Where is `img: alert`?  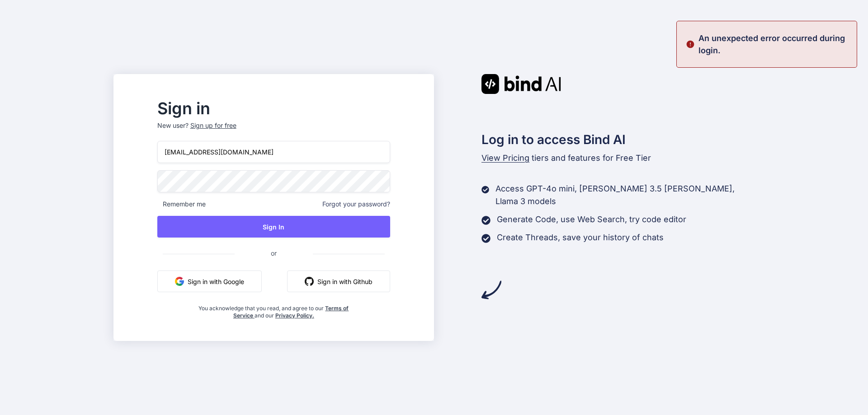 img: alert is located at coordinates (691, 44).